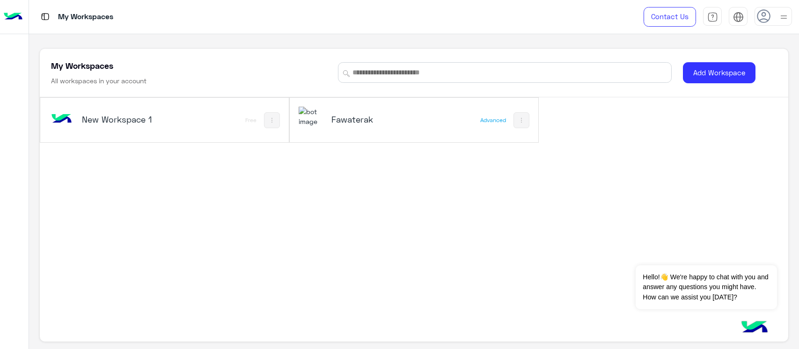  Describe the element at coordinates (755, 328) in the screenshot. I see `img: hulul-logo.png` at that location.